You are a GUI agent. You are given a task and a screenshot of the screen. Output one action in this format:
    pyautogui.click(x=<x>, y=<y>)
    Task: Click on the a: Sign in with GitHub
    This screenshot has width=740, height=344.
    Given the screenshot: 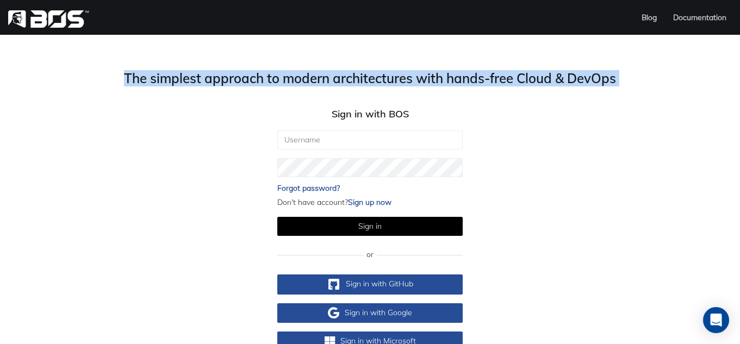 What is the action you would take?
    pyautogui.click(x=370, y=284)
    